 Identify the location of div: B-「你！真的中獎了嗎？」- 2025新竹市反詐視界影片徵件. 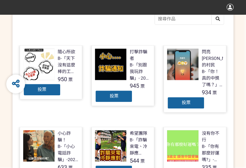
(212, 78).